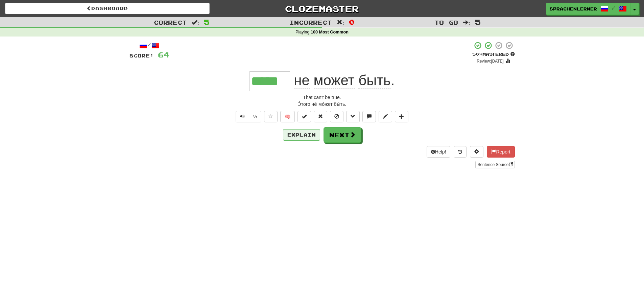 The width and height of the screenshot is (644, 308). Describe the element at coordinates (402, 117) in the screenshot. I see `button: Add to collection (alt+a)` at that location.